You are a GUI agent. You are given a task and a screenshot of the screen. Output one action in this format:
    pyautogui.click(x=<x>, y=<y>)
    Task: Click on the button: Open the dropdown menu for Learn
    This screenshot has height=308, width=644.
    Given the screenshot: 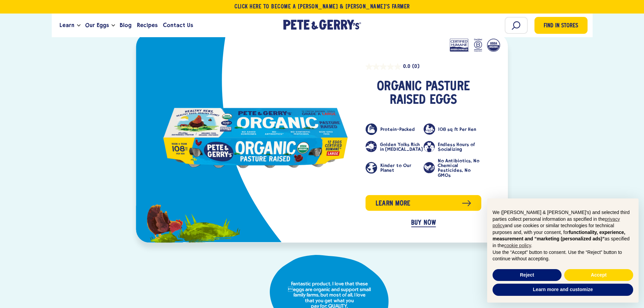 What is the action you would take?
    pyautogui.click(x=79, y=26)
    